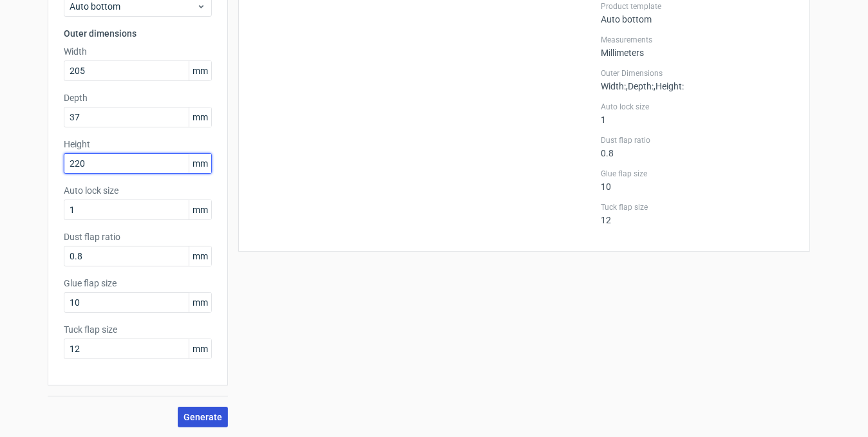  What do you see at coordinates (639, 86) in the screenshot?
I see `span: , Depth :` at bounding box center [639, 86].